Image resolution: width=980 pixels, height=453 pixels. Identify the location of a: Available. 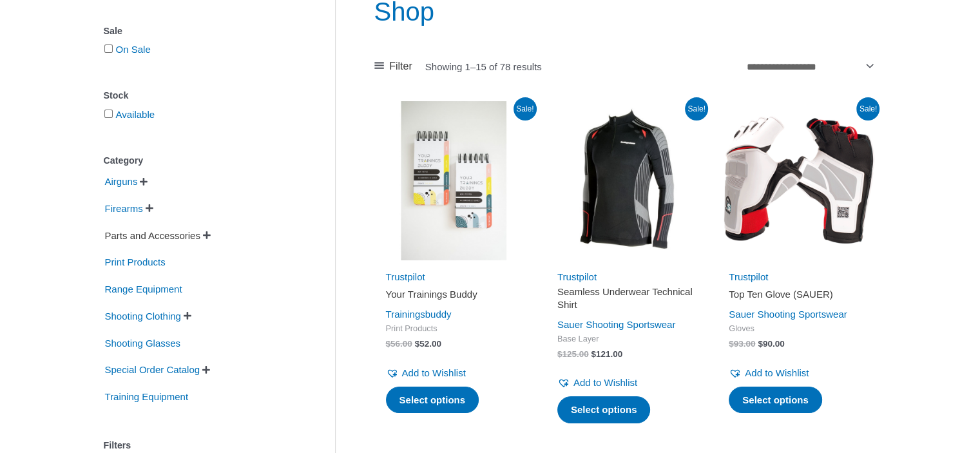
(135, 114).